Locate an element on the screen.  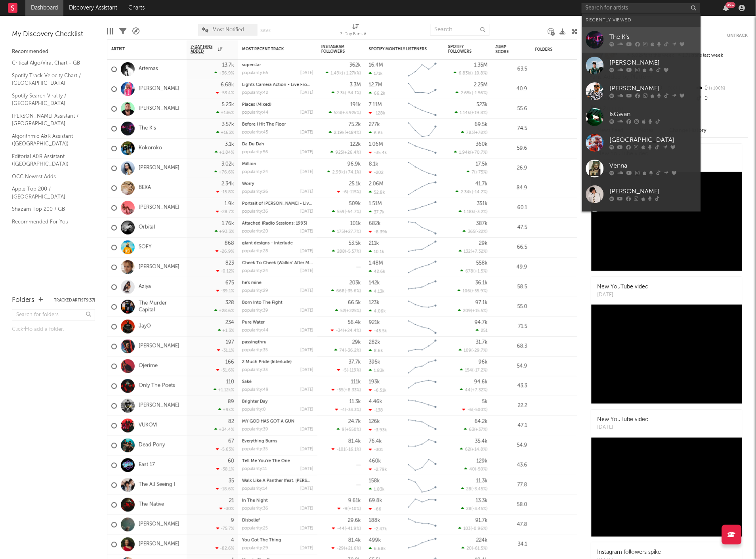
div: 101k is located at coordinates (355, 223).